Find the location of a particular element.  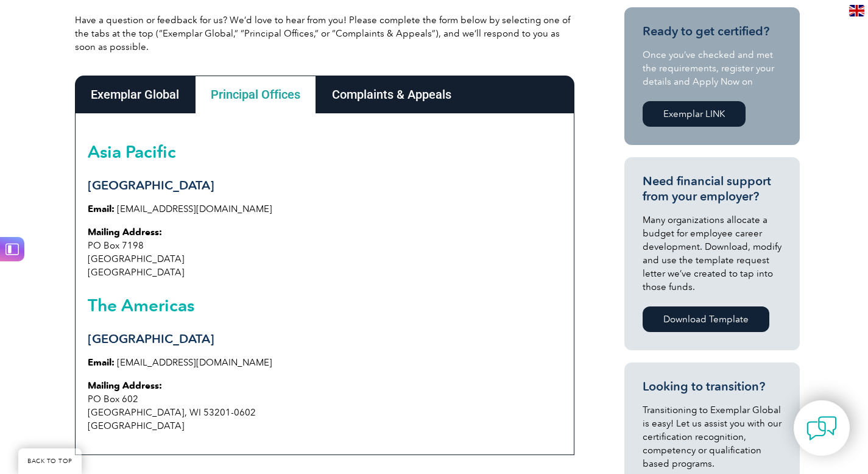

div: Exemplar Global is located at coordinates (135, 94).